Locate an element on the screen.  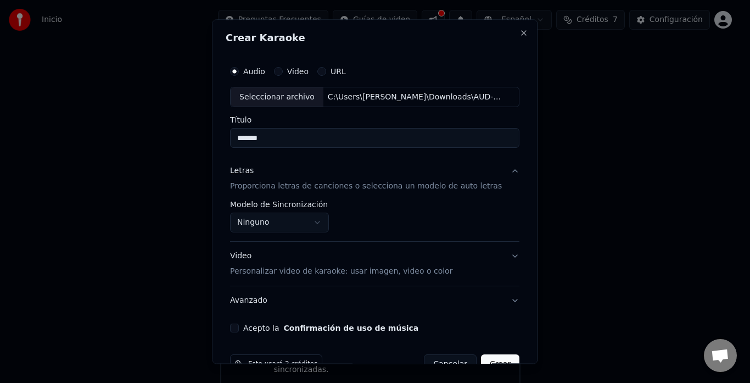
label: Video is located at coordinates (298, 71).